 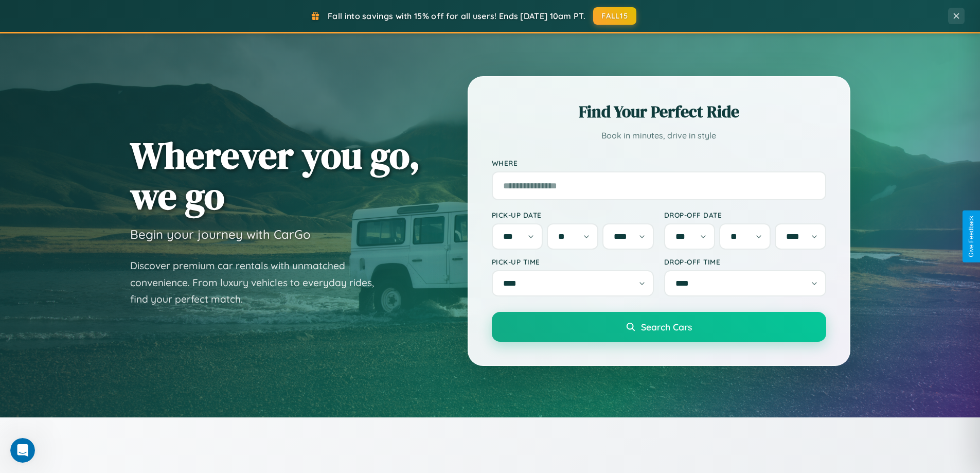 What do you see at coordinates (746, 261) in the screenshot?
I see `label: Drop-off Time` at bounding box center [746, 261].